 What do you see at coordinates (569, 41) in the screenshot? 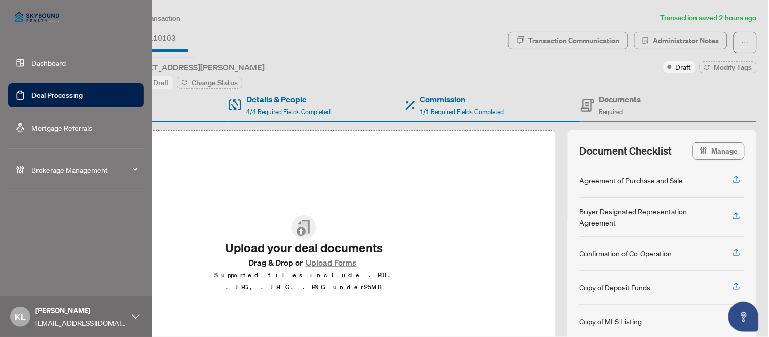
I see `button: Transaction Communication` at bounding box center [569, 41].